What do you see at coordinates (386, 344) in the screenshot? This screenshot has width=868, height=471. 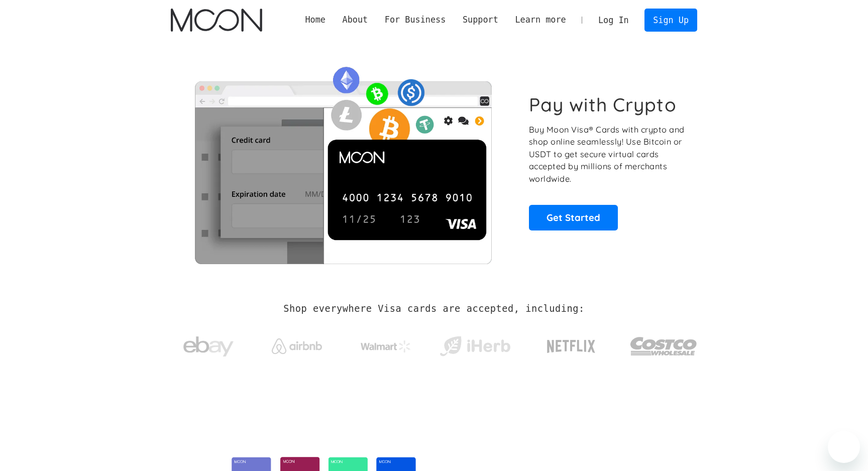 I see `a: Walmart` at bounding box center [386, 344].